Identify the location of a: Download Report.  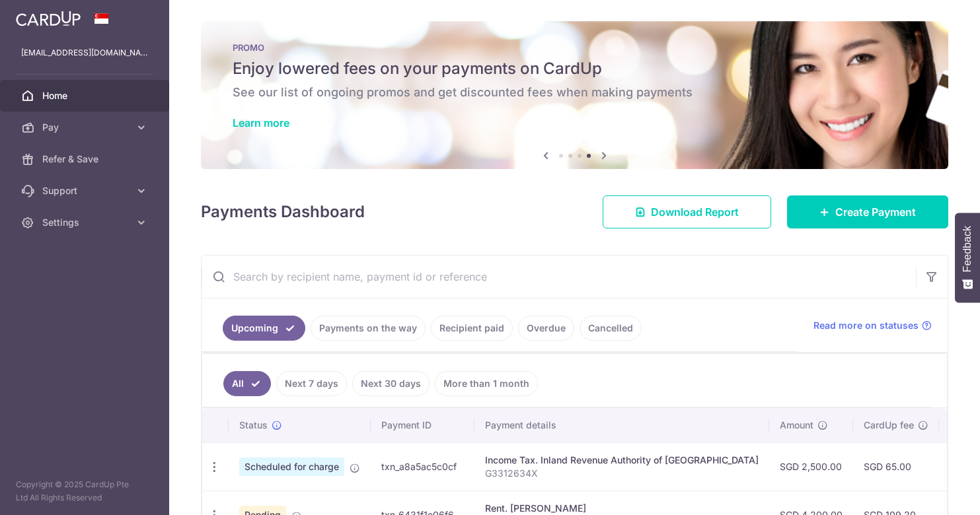
(686, 212).